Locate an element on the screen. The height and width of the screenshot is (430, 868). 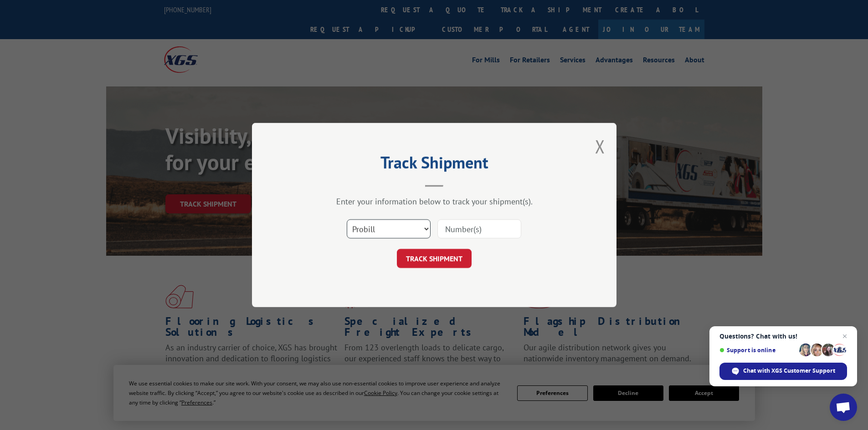
div: Open chat is located at coordinates (843, 407).